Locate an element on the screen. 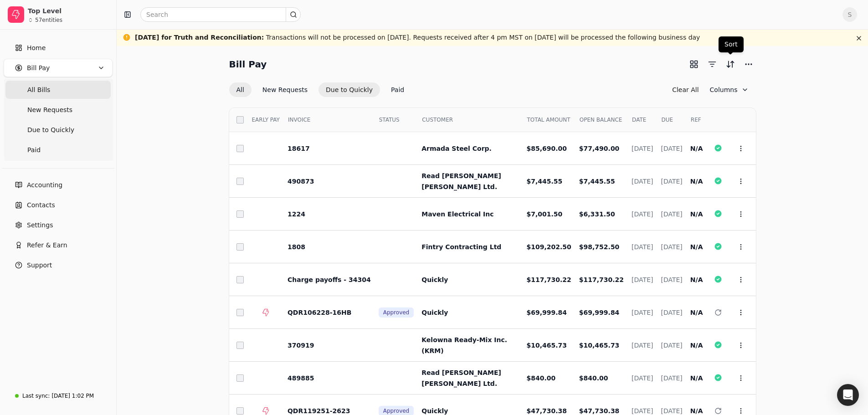 The width and height of the screenshot is (868, 415). div: Last sync: is located at coordinates (36, 396).